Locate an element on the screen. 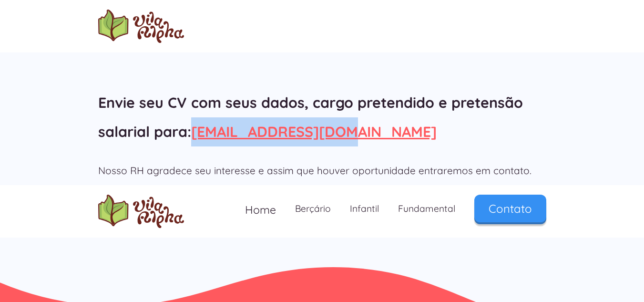 The height and width of the screenshot is (302, 644). a: Home is located at coordinates (260, 210).